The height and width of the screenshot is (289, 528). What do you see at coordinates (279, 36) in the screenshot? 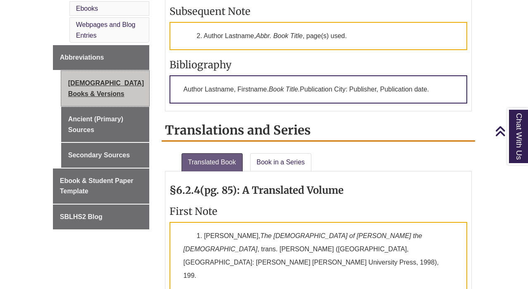
I see `em: Abbr. Book Title` at bounding box center [279, 36].